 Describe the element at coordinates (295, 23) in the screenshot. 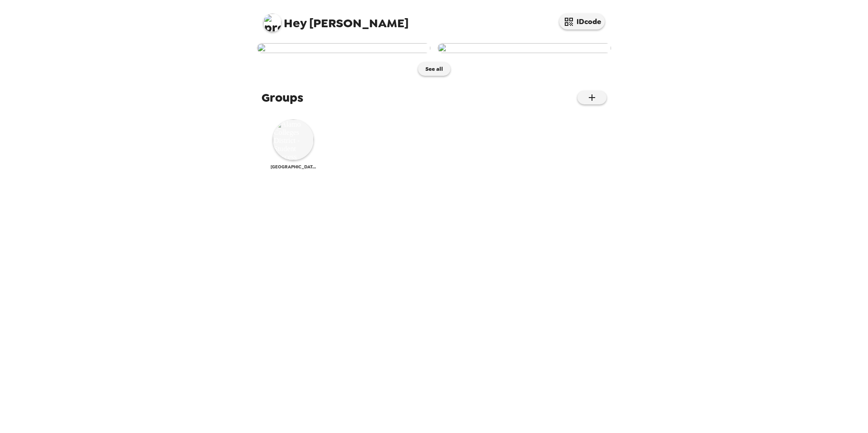

I see `span: Hey` at that location.